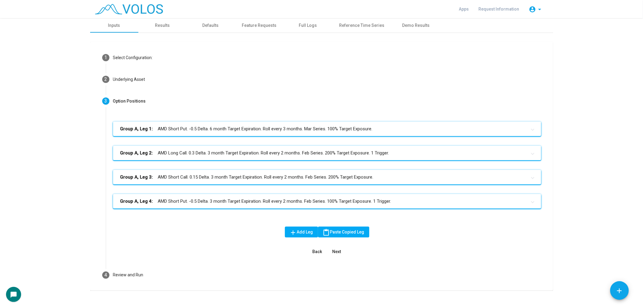 This screenshot has height=308, width=643. What do you see at coordinates (324, 129) in the screenshot?
I see `mat-panel-title: AMD Short Put. -0.5 Delta. 6 month Target Expiration. Roll every 3 months. Mar Series. 100% Targe...` at bounding box center [324, 129].